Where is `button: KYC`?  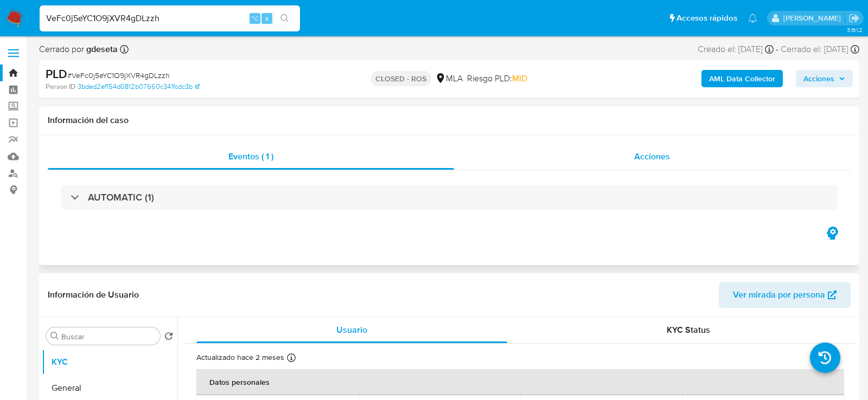
button: KYC is located at coordinates (109, 362).